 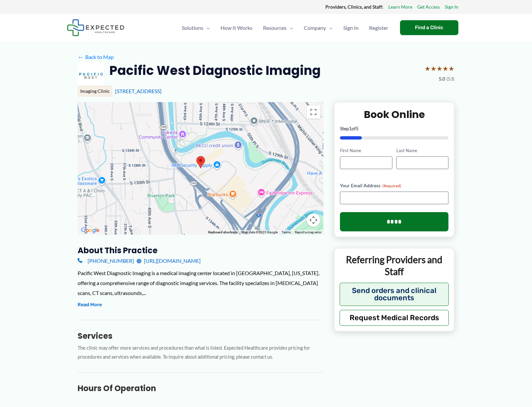 What do you see at coordinates (259, 232) in the screenshot?
I see `span: Map data ©2025 Google` at bounding box center [259, 232].